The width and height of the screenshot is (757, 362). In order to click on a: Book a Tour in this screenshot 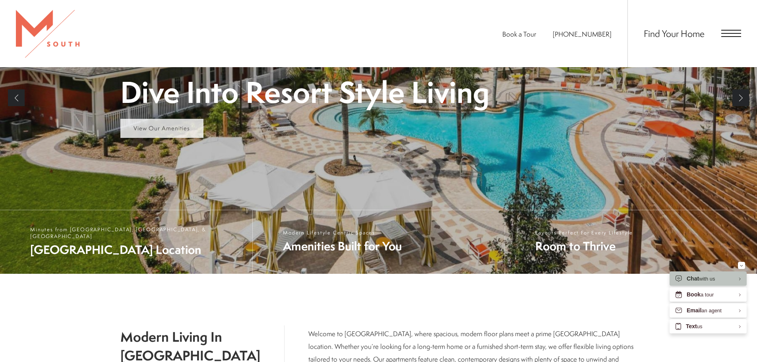, I will do `click(519, 34)`.